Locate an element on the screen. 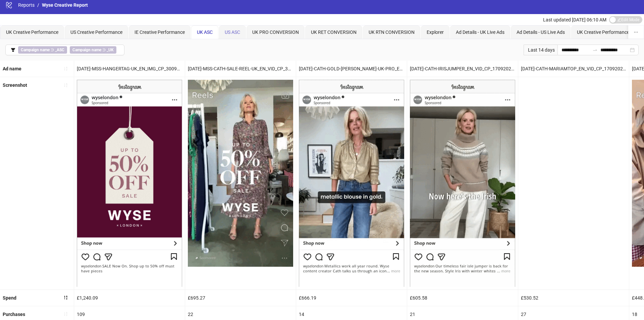  span: UK Creative Performance is located at coordinates (32, 32).